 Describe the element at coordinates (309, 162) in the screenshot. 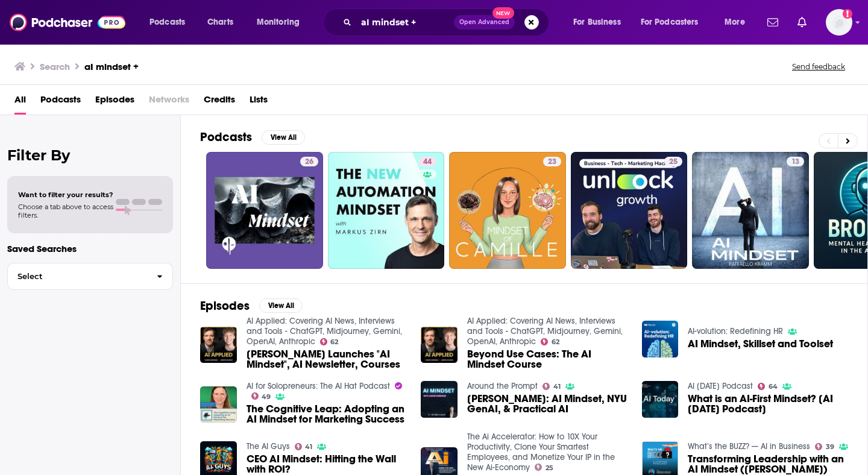

I see `span: 26` at that location.